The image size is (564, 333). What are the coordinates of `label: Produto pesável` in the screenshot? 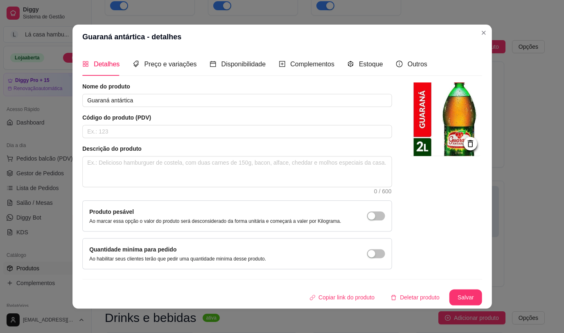 It's located at (111, 211).